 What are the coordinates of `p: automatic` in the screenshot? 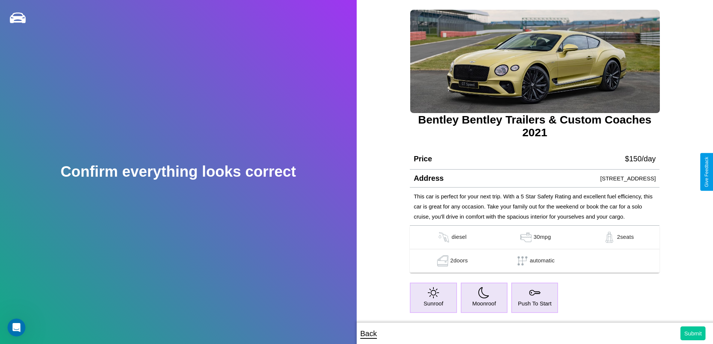 It's located at (543, 261).